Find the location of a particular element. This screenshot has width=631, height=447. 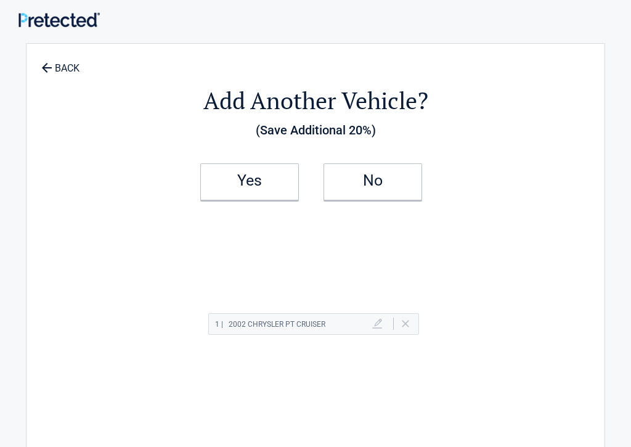

h2: Add Another Vehicle? is located at coordinates (315, 100).